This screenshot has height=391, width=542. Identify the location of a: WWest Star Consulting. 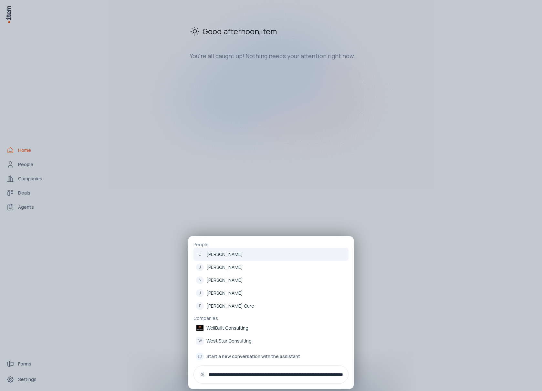
(271, 341).